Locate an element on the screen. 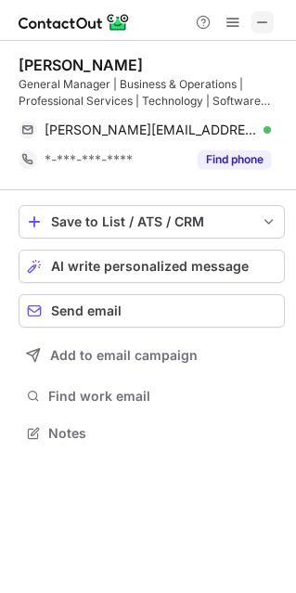 This screenshot has width=296, height=593. button: Add to email campaign is located at coordinates (151, 356).